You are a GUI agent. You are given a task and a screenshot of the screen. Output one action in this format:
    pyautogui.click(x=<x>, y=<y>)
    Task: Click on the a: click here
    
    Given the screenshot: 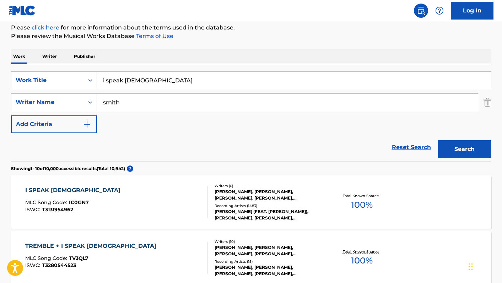 What is the action you would take?
    pyautogui.click(x=45, y=27)
    